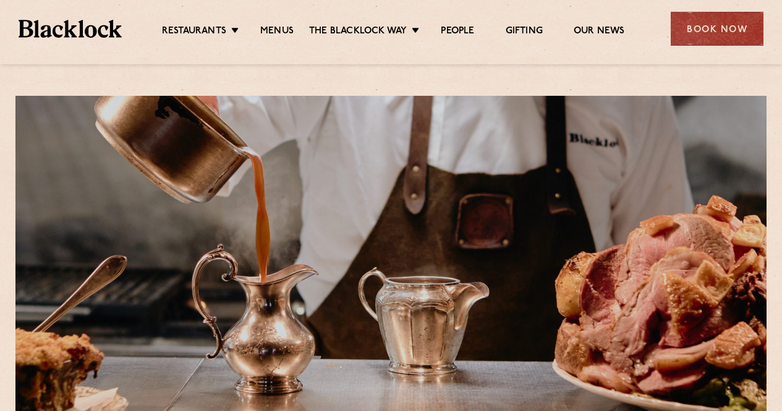 This screenshot has height=411, width=782. I want to click on a: Menus, so click(277, 32).